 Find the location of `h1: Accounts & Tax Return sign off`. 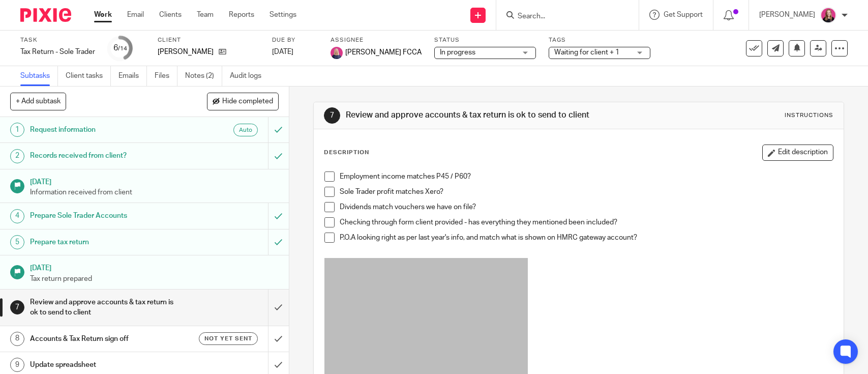

h1: Accounts & Tax Return sign off is located at coordinates (105, 338).